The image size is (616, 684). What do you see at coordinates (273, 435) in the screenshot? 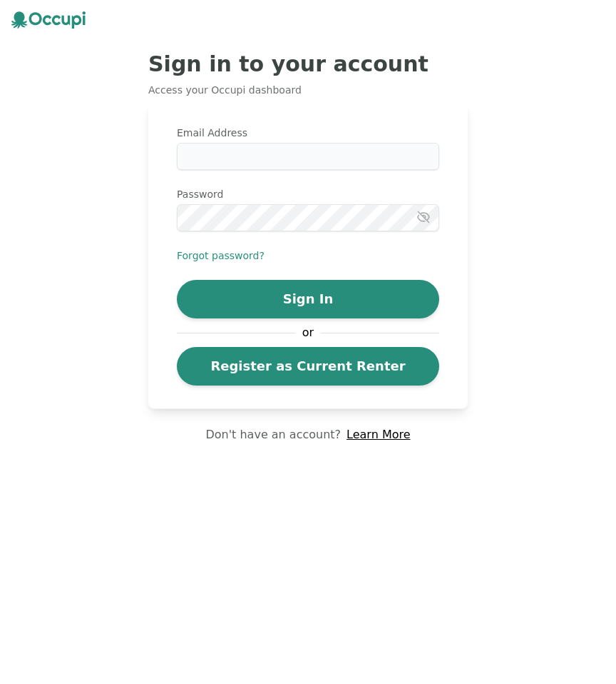
I see `p: Don't have an account?` at bounding box center [273, 435].